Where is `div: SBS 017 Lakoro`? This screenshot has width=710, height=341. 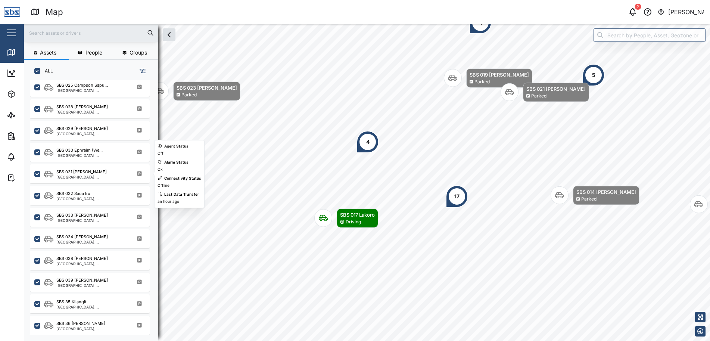
div: SBS 017 Lakoro is located at coordinates (357, 215).